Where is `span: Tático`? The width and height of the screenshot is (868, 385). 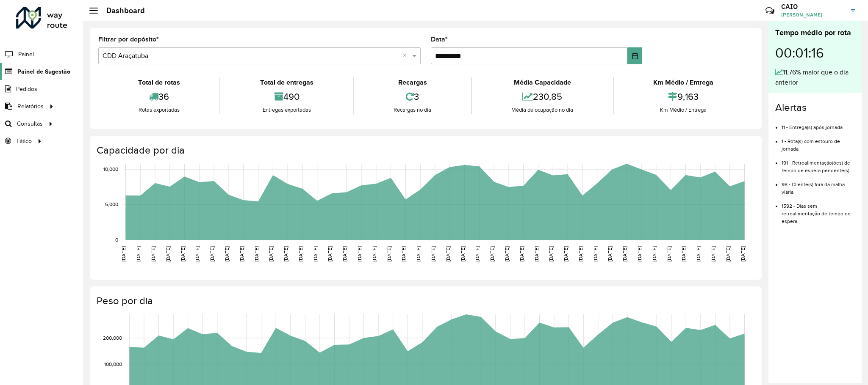 span: Tático is located at coordinates (24, 141).